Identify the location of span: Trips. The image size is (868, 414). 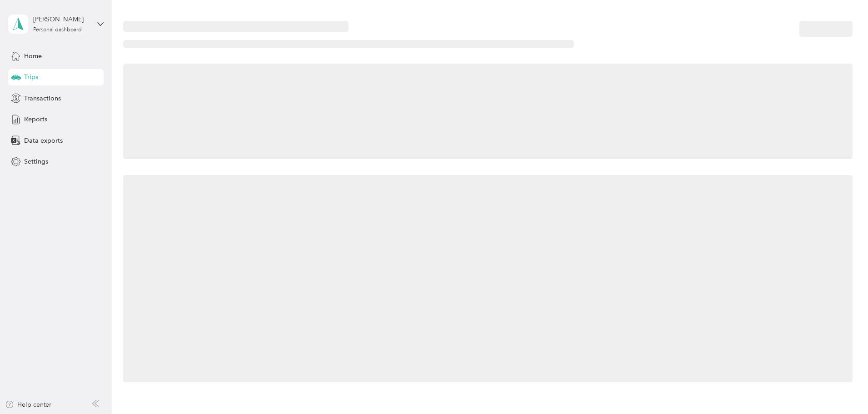
(31, 77).